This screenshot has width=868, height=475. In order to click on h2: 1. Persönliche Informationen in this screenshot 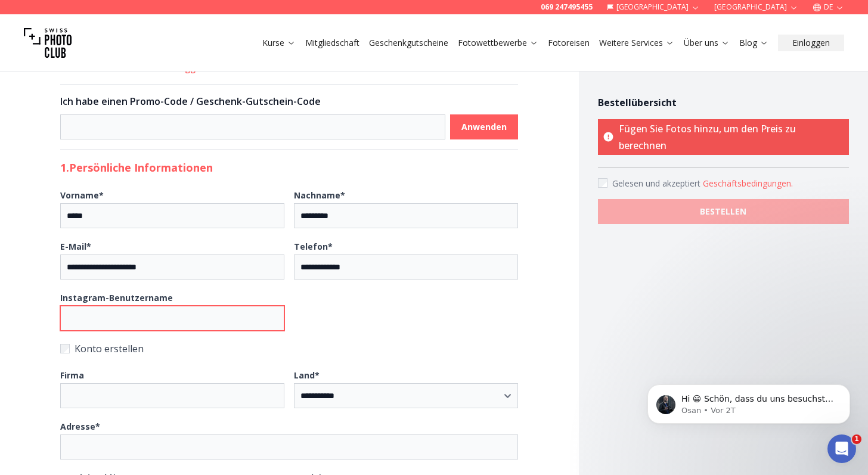, I will do `click(289, 167)`.